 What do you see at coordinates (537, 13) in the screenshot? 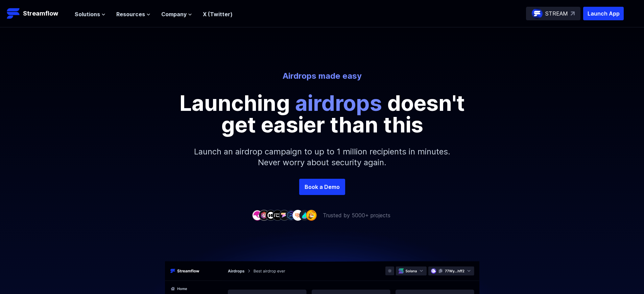
I see `img: streamflow-logo-circle.png` at bounding box center [537, 13].